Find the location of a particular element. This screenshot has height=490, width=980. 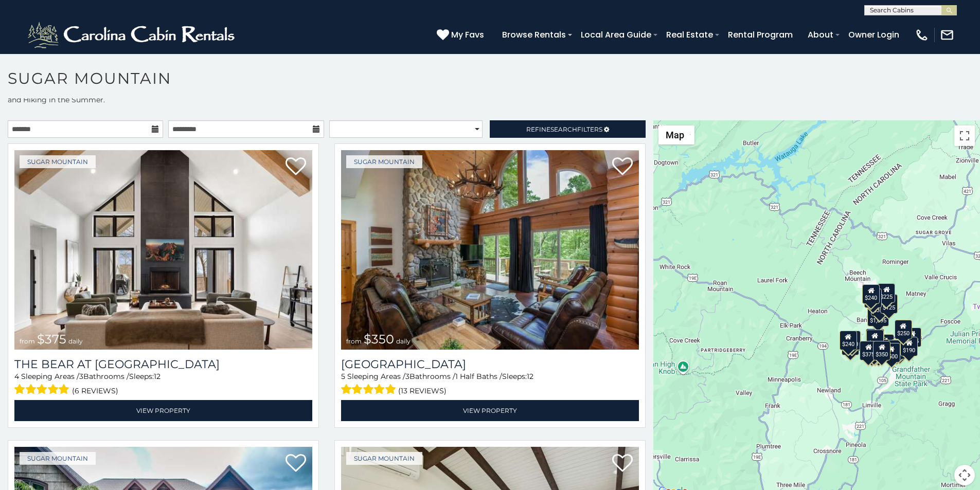

div: $300 is located at coordinates (875, 339).